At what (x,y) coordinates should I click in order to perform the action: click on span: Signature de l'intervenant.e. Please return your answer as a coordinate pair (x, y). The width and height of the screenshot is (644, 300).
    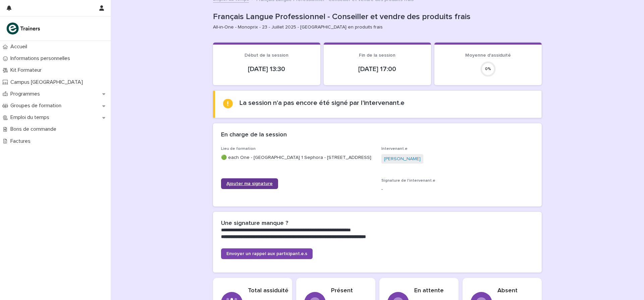
    Looking at the image, I should click on (408, 181).